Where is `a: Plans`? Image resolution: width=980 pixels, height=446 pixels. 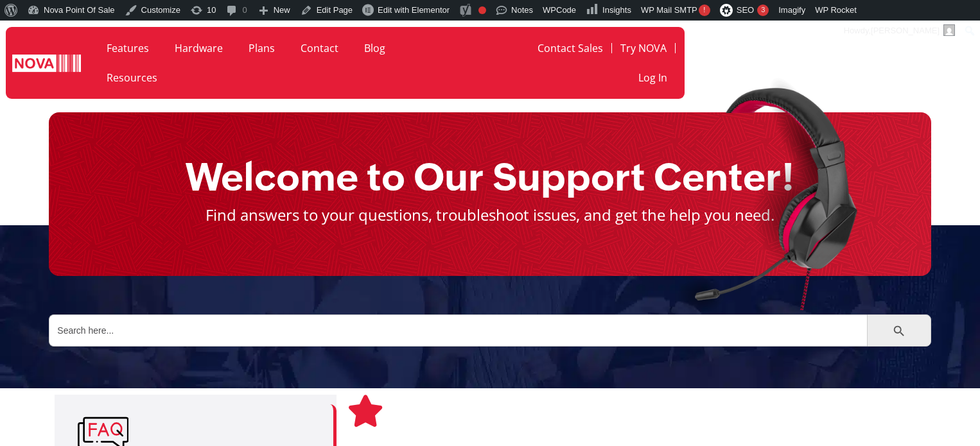 a: Plans is located at coordinates (262, 48).